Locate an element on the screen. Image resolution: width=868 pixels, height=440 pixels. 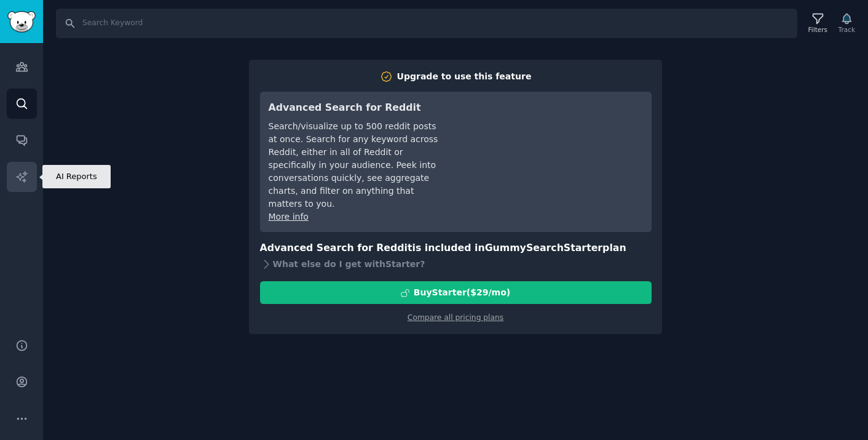
img: GummySearch logo is located at coordinates (22, 22).